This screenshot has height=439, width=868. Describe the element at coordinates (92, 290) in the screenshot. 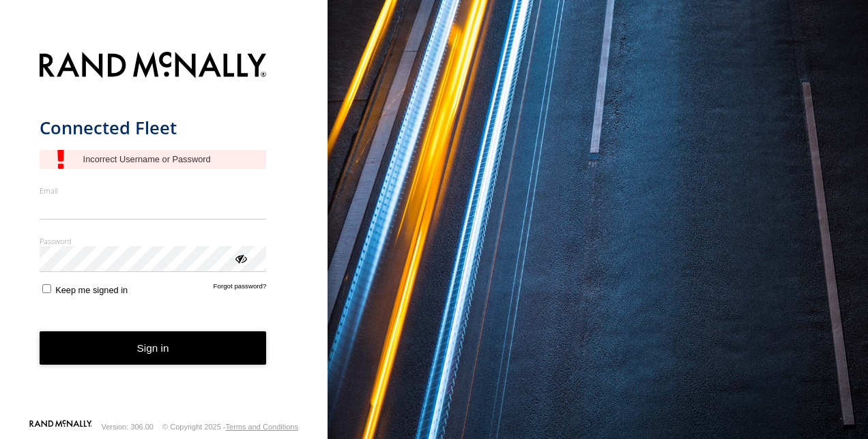

I see `span: Keep me signed in` at that location.